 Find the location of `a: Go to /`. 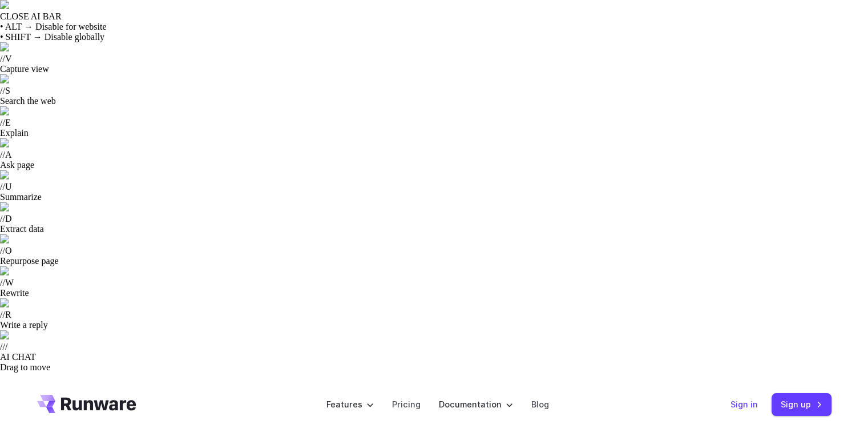

a: Go to / is located at coordinates (87, 404).